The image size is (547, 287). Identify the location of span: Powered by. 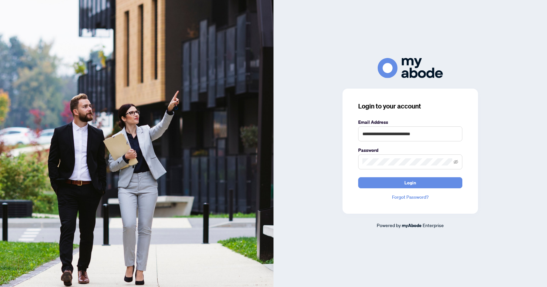
(389, 225).